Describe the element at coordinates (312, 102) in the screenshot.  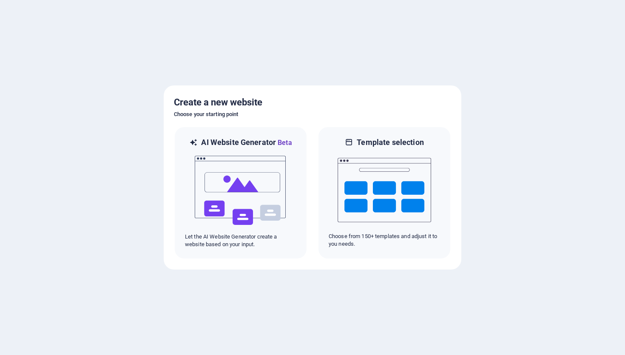
I see `h5: Create a new website` at that location.